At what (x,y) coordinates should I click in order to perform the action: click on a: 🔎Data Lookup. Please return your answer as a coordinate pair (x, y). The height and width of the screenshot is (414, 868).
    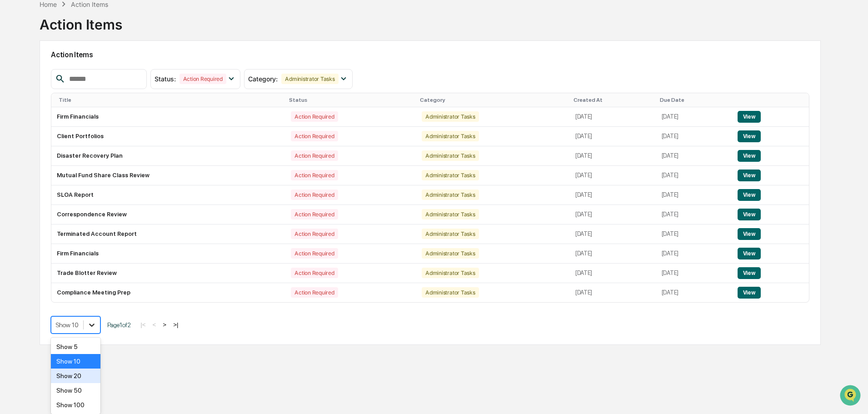
    Looking at the image, I should click on (33, 195).